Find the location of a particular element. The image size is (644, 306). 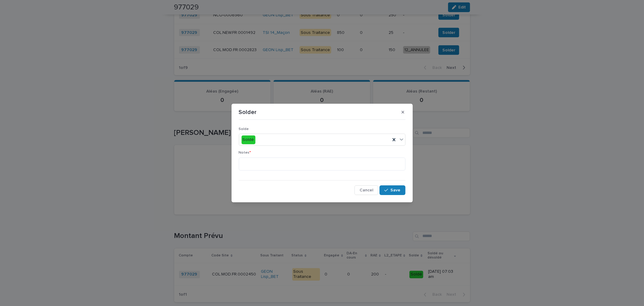

span: Notes is located at coordinates (245, 153).